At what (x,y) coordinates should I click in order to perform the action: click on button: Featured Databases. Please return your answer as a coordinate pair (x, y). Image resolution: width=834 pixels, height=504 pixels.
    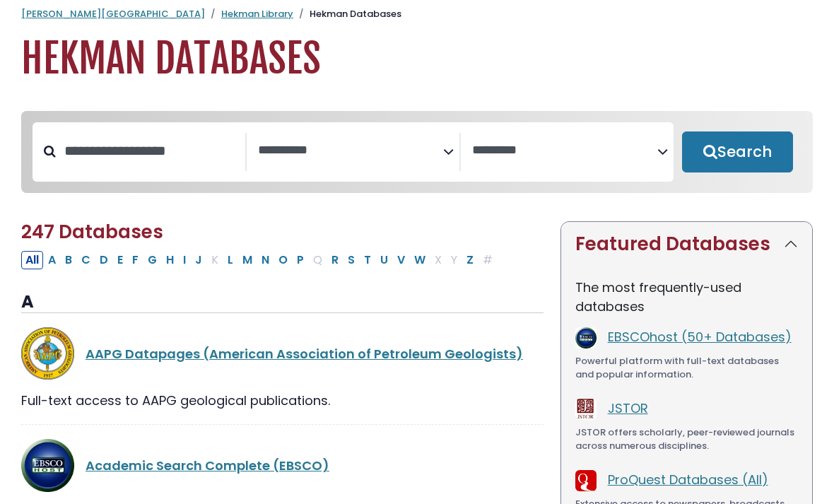
    Looking at the image, I should click on (686, 244).